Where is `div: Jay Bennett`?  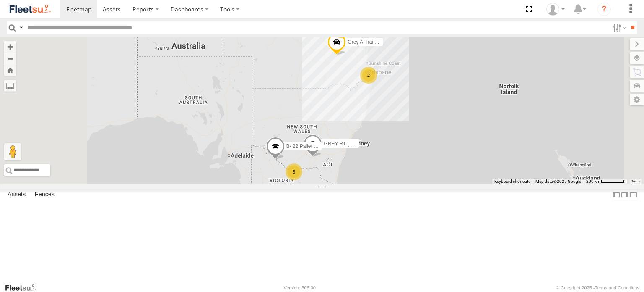
div: Jay Bennett is located at coordinates (556, 9).